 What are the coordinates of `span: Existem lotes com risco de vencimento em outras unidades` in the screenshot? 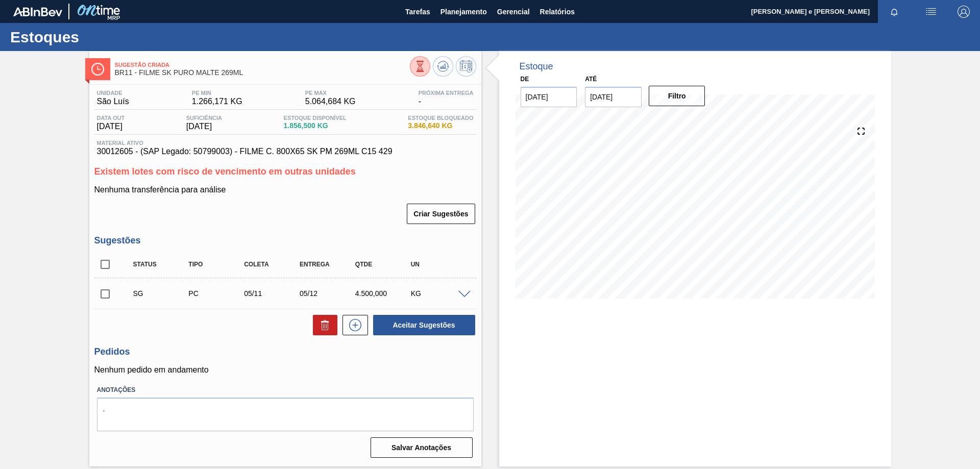 It's located at (225, 171).